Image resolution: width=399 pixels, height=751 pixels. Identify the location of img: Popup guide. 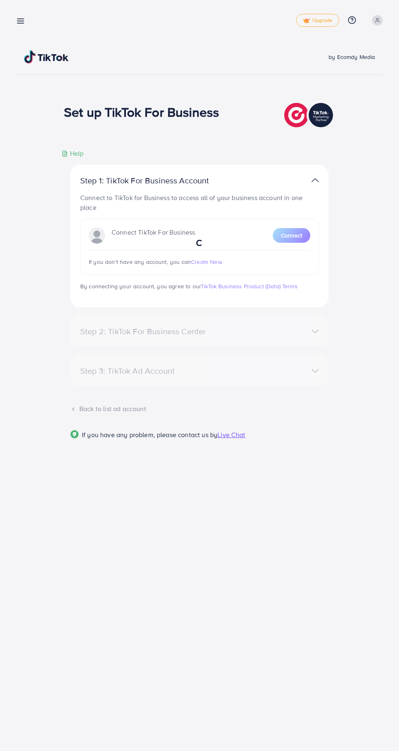
(74, 434).